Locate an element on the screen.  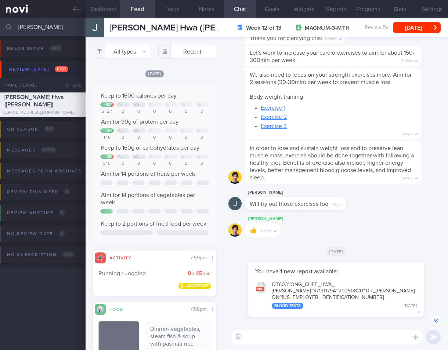
a: Exercise 3 is located at coordinates (274, 126).